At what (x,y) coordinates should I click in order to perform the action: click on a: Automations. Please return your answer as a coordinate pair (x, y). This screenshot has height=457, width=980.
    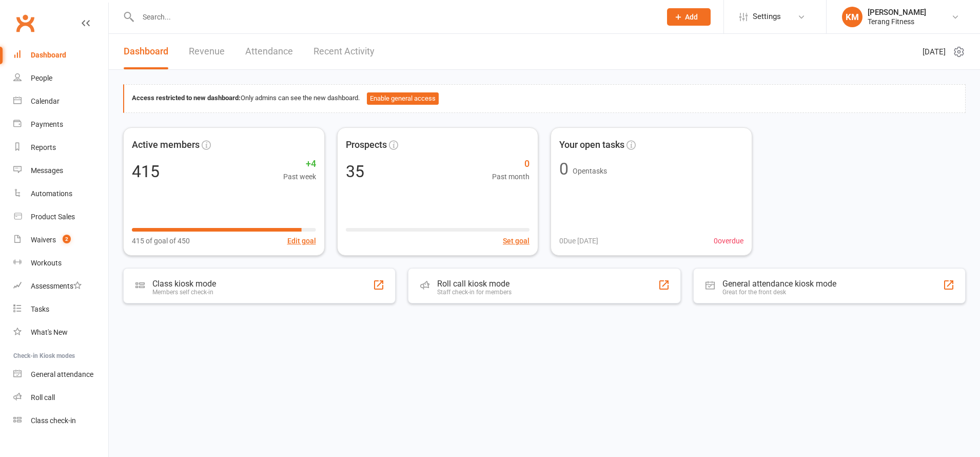
    Looking at the image, I should click on (60, 194).